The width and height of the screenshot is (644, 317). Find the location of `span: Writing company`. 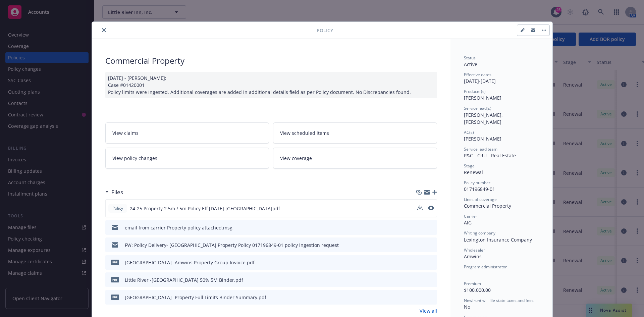

span: Writing company is located at coordinates (480, 233).